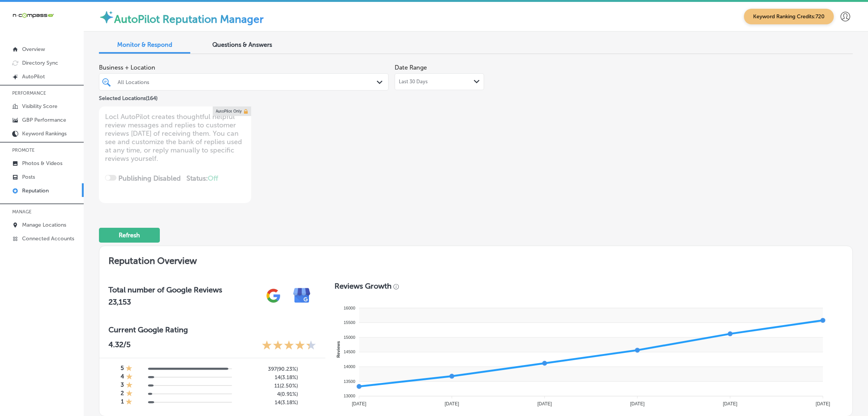  Describe the element at coordinates (120, 346) in the screenshot. I see `p: 4.32 /5` at that location.